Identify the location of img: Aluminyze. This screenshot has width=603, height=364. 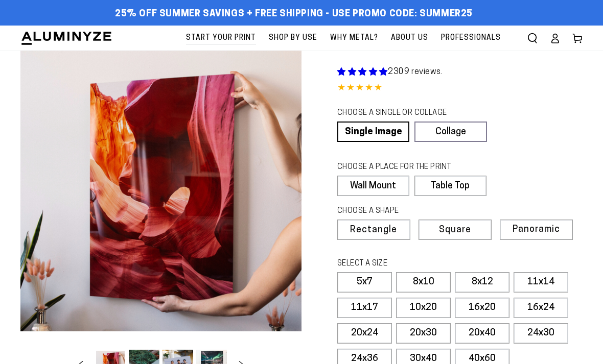
(66, 38).